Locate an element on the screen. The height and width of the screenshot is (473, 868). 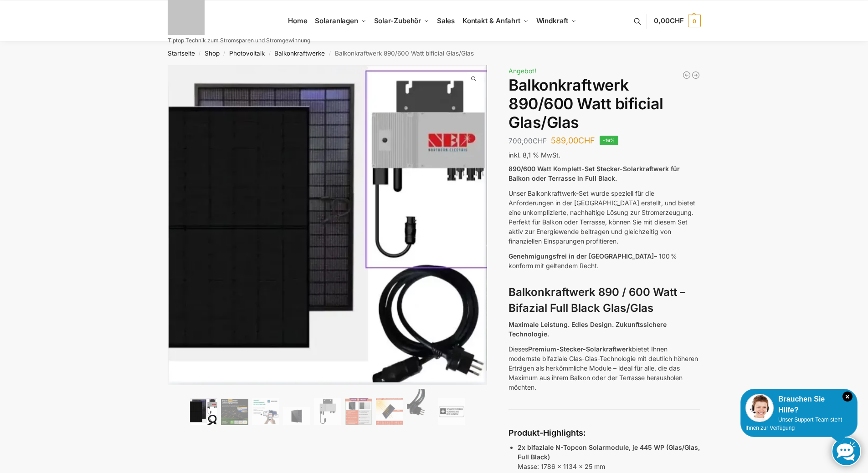
a: Steckerkraftwerk 890/600 Watt, mit Ständer für Terrasse inkl. Lieferung is located at coordinates (696, 75).